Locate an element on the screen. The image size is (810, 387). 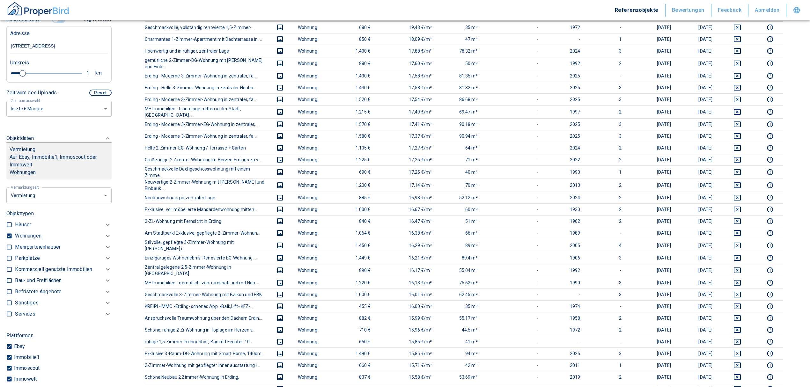
button: Feedback is located at coordinates (730, 10).